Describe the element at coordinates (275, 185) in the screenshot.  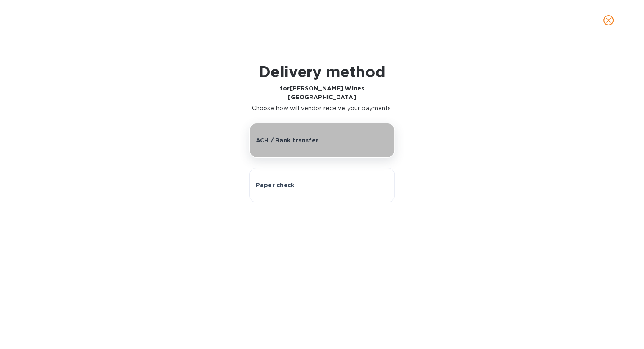
I see `p: Paper check` at that location.